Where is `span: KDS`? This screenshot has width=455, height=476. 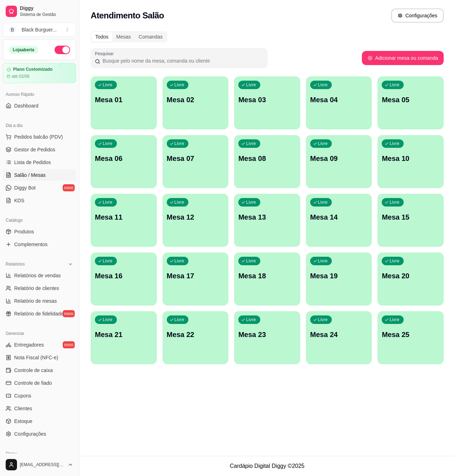 span: KDS is located at coordinates (19, 201).